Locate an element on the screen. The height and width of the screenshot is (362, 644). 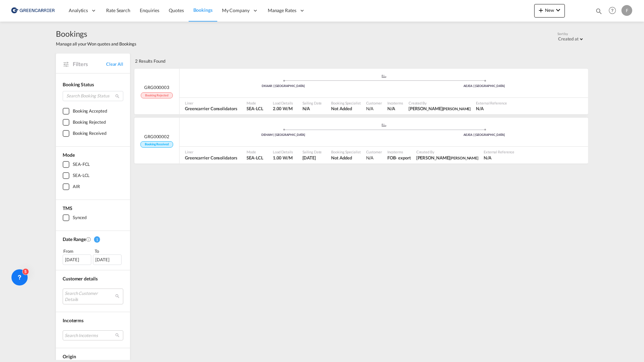
div: - export is located at coordinates (403, 158).